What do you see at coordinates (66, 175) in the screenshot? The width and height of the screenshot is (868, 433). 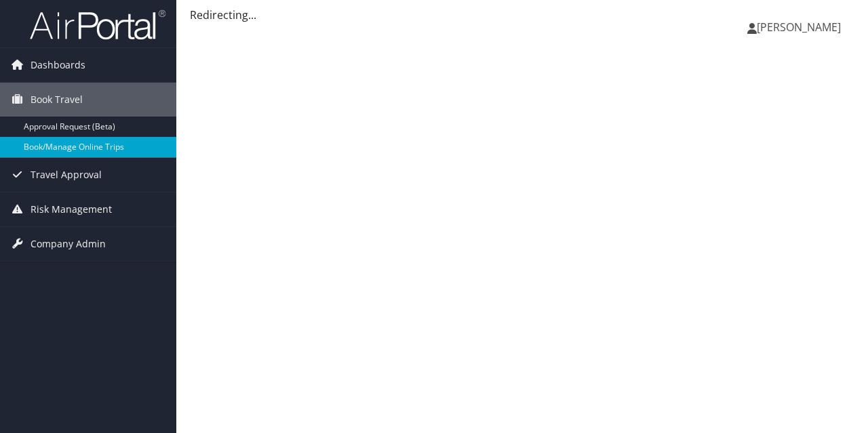 I see `span: Travel Approval` at bounding box center [66, 175].